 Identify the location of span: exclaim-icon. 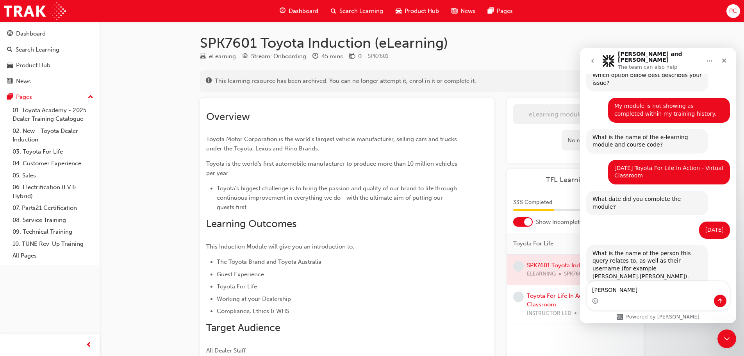
(209, 81).